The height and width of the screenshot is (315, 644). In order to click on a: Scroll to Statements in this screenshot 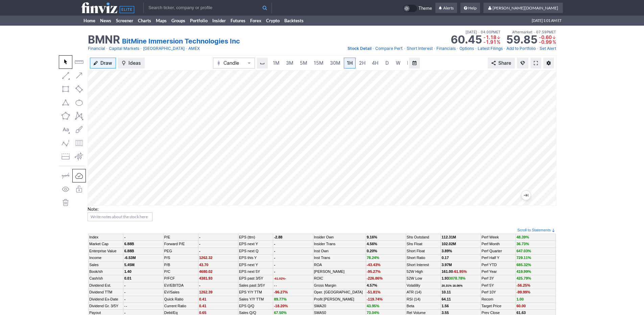, I will do `click(536, 230)`.